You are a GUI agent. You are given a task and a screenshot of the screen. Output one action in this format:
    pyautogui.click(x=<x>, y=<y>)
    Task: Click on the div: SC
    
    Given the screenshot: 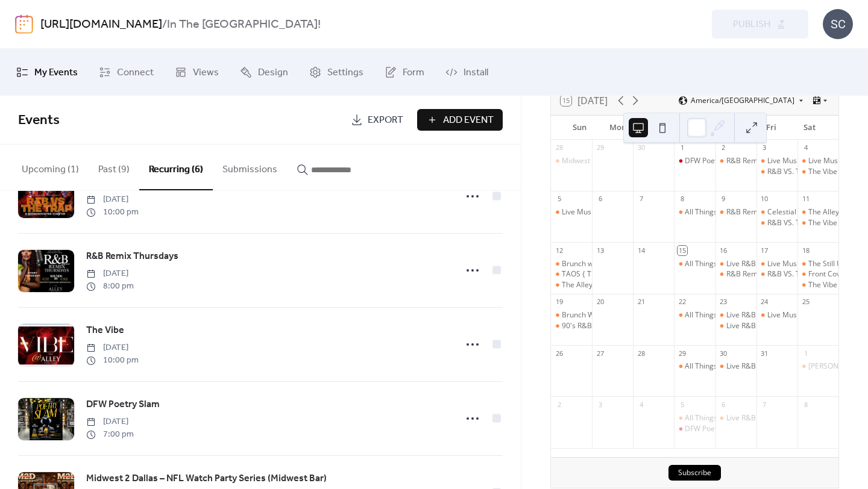 What is the action you would take?
    pyautogui.click(x=838, y=24)
    